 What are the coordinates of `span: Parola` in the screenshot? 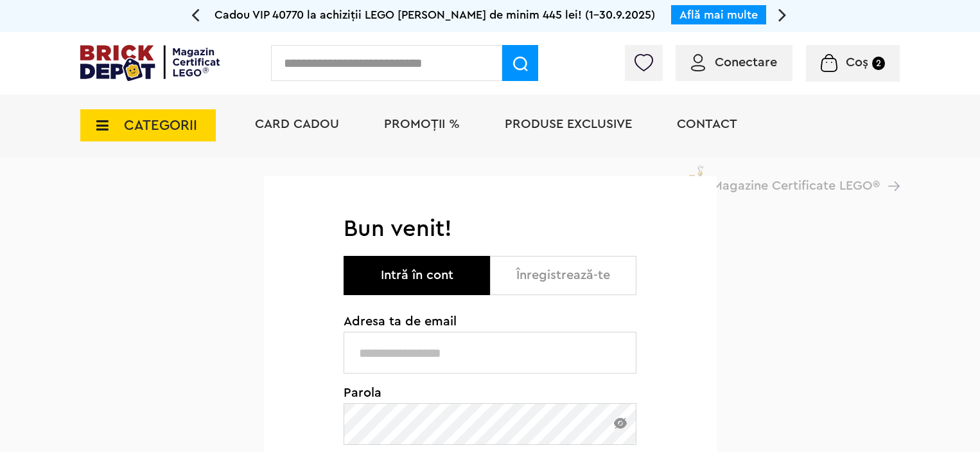 It's located at (490, 392).